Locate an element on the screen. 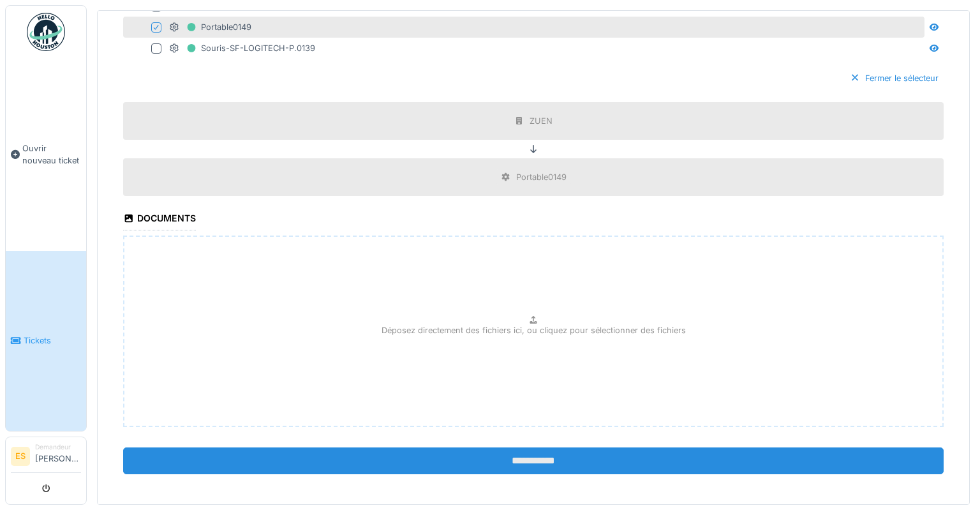 This screenshot has width=980, height=510. img: Badge_color-CXgf-gQk.svg is located at coordinates (46, 32).